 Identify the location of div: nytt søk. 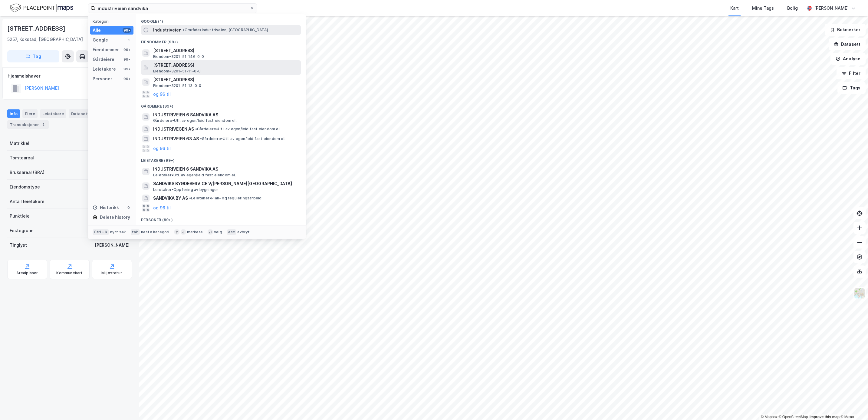
(118, 232).